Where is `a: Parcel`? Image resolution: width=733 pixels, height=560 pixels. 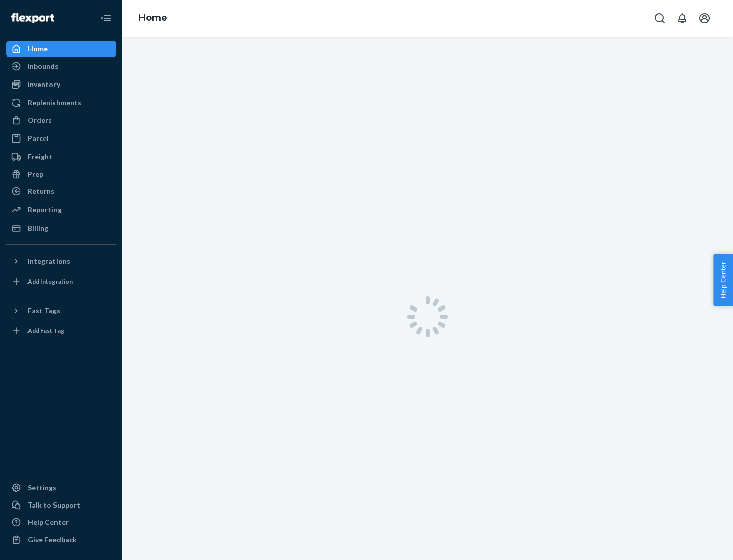
a: Parcel is located at coordinates (61, 139).